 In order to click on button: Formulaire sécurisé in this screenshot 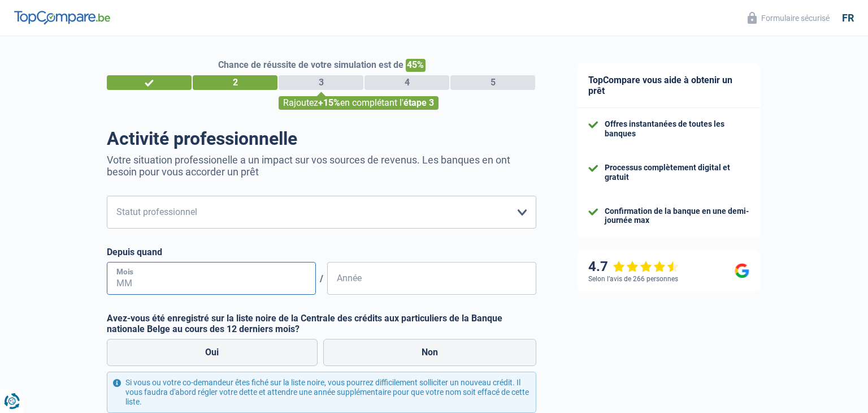, I will do `click(788, 17)`.